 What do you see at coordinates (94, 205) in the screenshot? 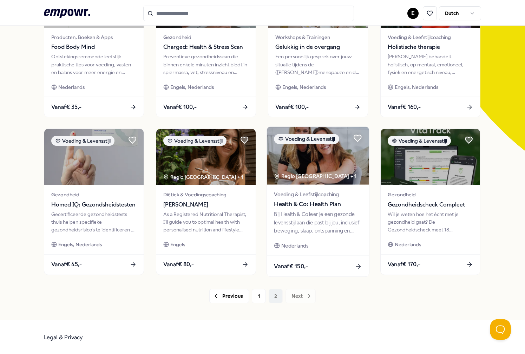
I see `span: Homed IQ: Gezondsheidstesten` at bounding box center [94, 205].